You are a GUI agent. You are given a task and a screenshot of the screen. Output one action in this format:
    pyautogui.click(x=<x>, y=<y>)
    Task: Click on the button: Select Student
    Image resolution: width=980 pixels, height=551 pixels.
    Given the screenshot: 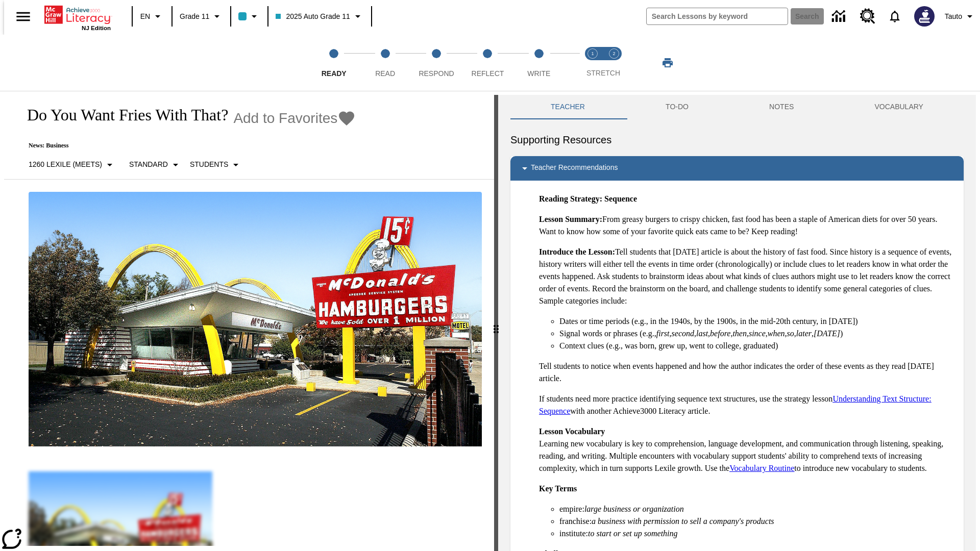 What is the action you would take?
    pyautogui.click(x=216, y=165)
    